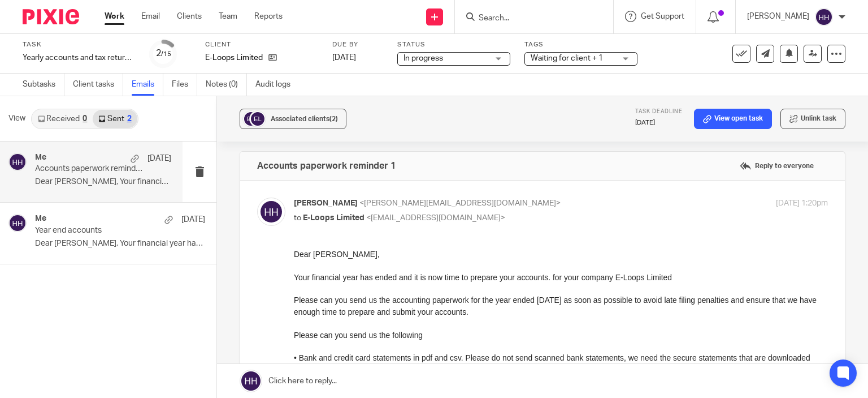 The width and height of the screenshot is (868, 398). What do you see at coordinates (184, 84) in the screenshot?
I see `a: Files` at bounding box center [184, 84].